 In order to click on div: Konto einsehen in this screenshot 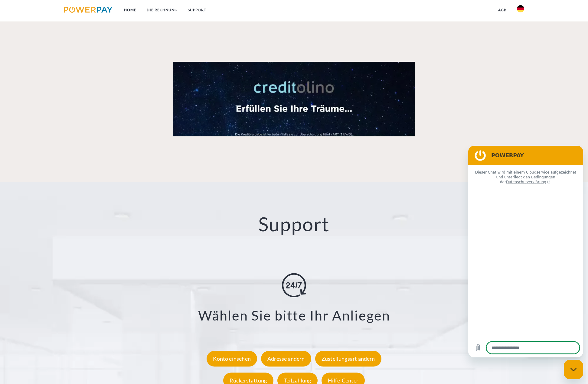, I will do `click(231, 359)`.